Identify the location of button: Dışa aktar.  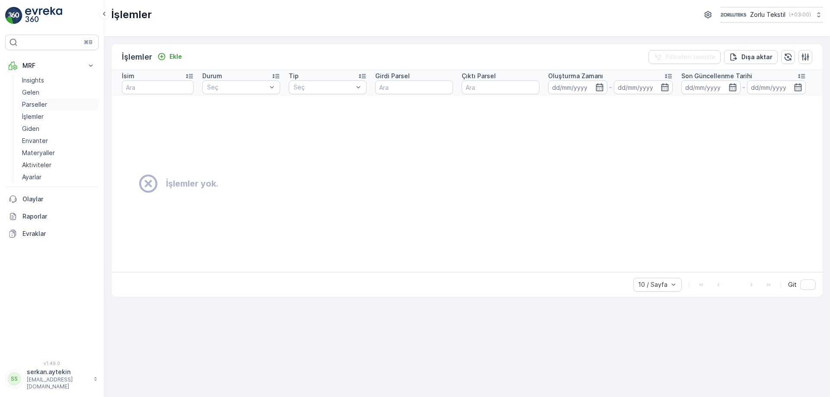
(751, 57).